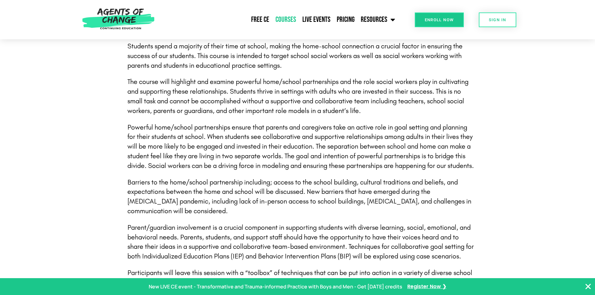 The image size is (595, 295). I want to click on a: SIGN IN, so click(498, 20).